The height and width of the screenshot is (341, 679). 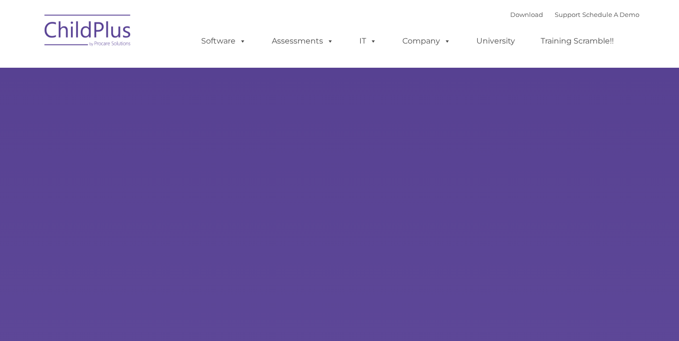 I want to click on a: Company, so click(x=427, y=41).